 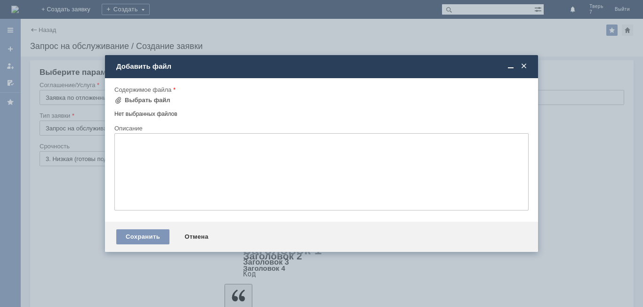 What do you see at coordinates (323, 66) in the screenshot?
I see `div: Добавить файл` at bounding box center [323, 66].